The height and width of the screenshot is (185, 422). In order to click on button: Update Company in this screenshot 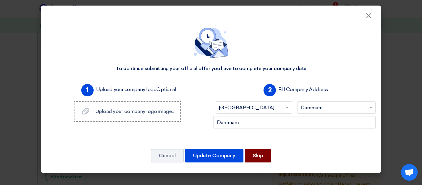, I will do `click(214, 156)`.